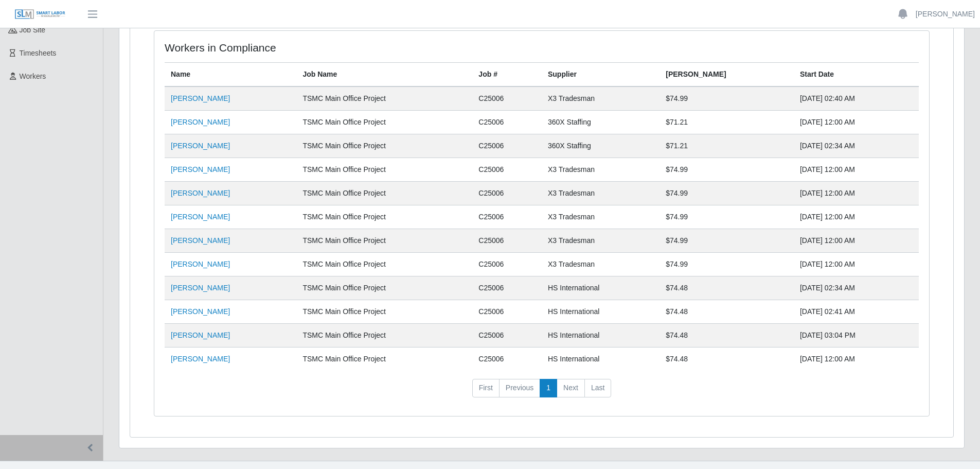  What do you see at coordinates (40, 14) in the screenshot?
I see `img: SLM Logo` at bounding box center [40, 14].